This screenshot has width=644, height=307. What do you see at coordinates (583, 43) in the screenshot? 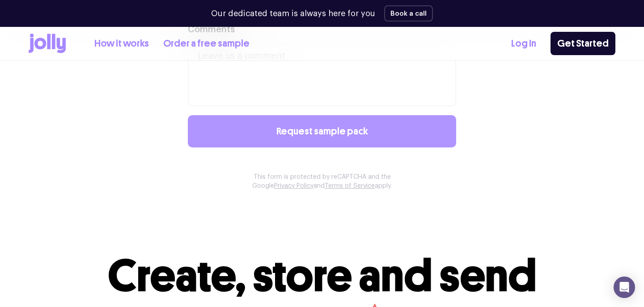
I see `a: Get Started` at bounding box center [583, 43].